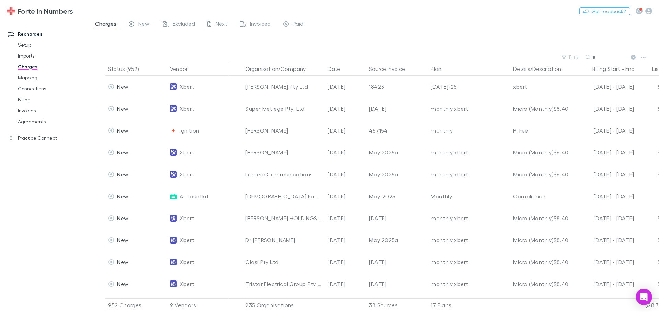 This screenshot has height=312, width=659. I want to click on span: Excluded, so click(184, 25).